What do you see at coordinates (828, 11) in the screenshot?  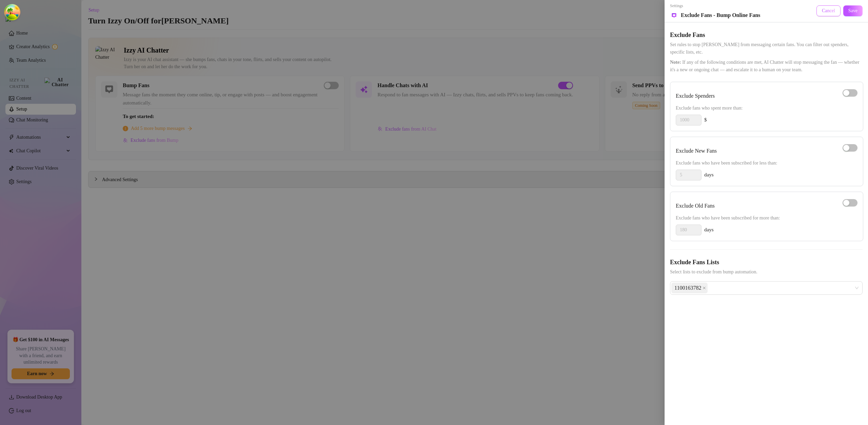 I see `span: Cancel` at bounding box center [828, 11].